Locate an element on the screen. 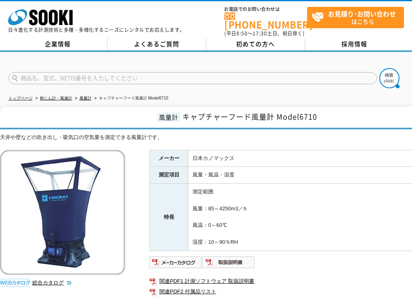 The image size is (412, 303). p: 日々進化する計測技術と多種・多様化するニーズにレンタルでお応えします。 is located at coordinates (96, 30).